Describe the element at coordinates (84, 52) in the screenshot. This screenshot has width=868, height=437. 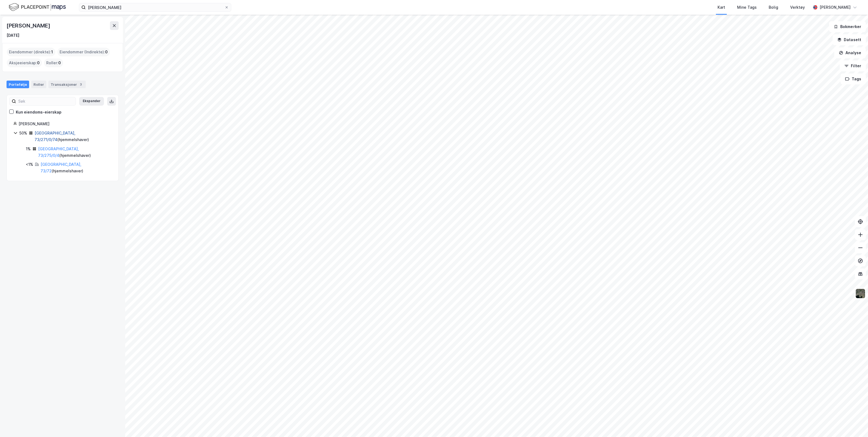
I see `div: Eiendommer (Indirekte) :` at that location.